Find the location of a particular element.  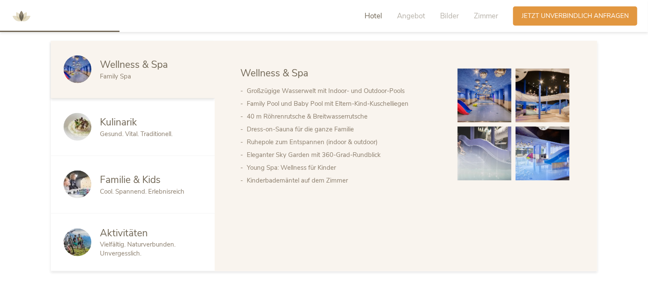

li: Family Pool und Baby Pool mit Eltern-Kind-Kuschelliegen is located at coordinates (344, 104).